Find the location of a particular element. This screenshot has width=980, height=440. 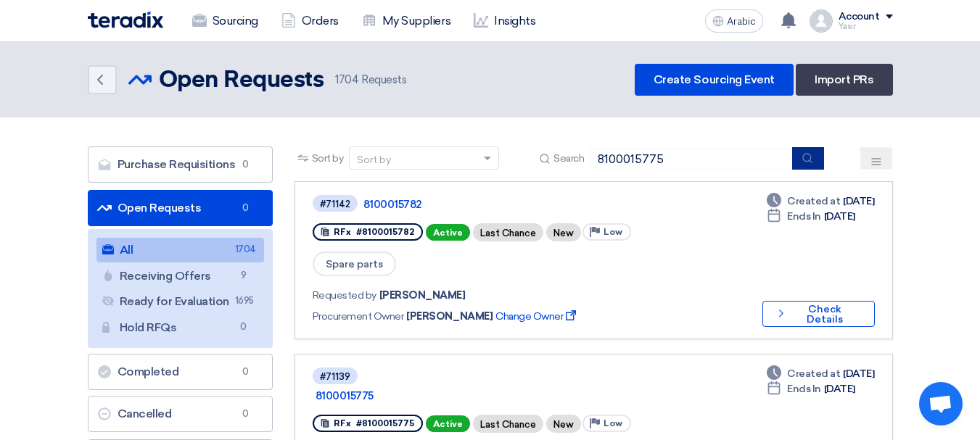

font: 8100015775 is located at coordinates (344, 396).